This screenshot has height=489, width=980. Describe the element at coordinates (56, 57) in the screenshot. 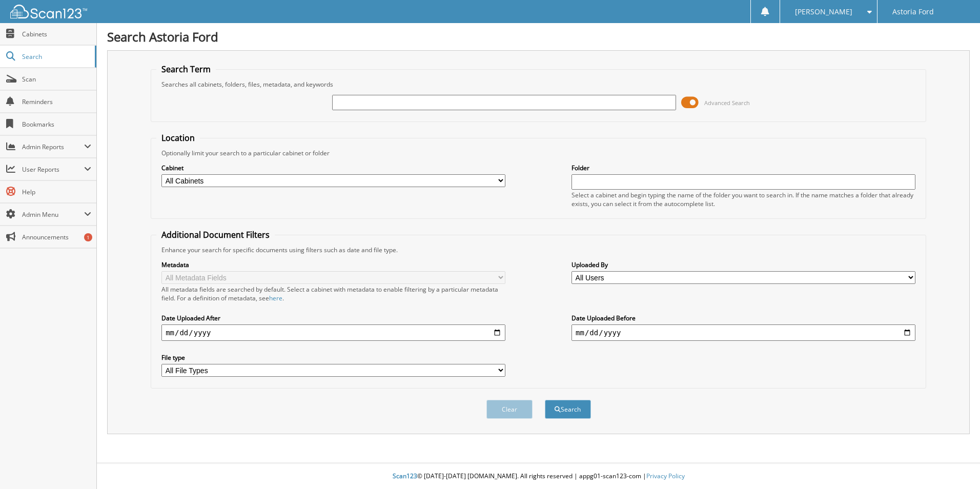

I see `span: Search` at that location.